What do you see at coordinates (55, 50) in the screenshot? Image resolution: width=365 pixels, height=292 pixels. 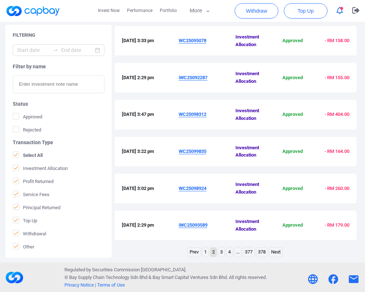 I see `span: swap-right` at bounding box center [55, 50].